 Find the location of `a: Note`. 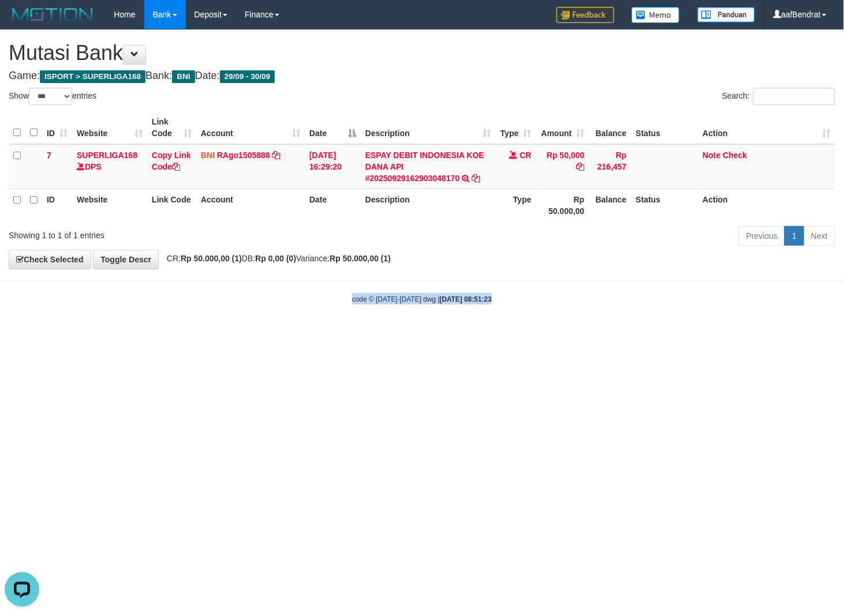

a: Note is located at coordinates (711, 155).